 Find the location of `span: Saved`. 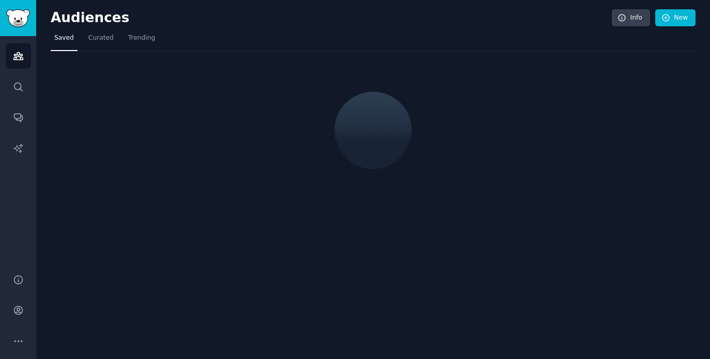

span: Saved is located at coordinates (64, 38).